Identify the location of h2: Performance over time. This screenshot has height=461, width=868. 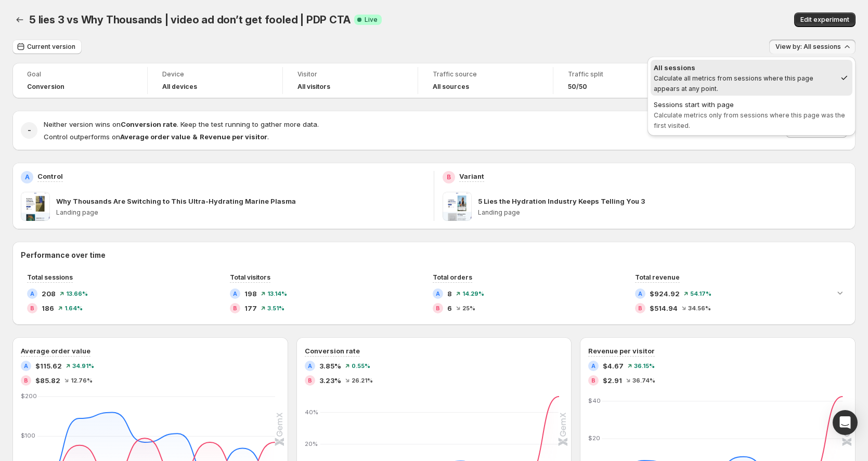
(434, 256).